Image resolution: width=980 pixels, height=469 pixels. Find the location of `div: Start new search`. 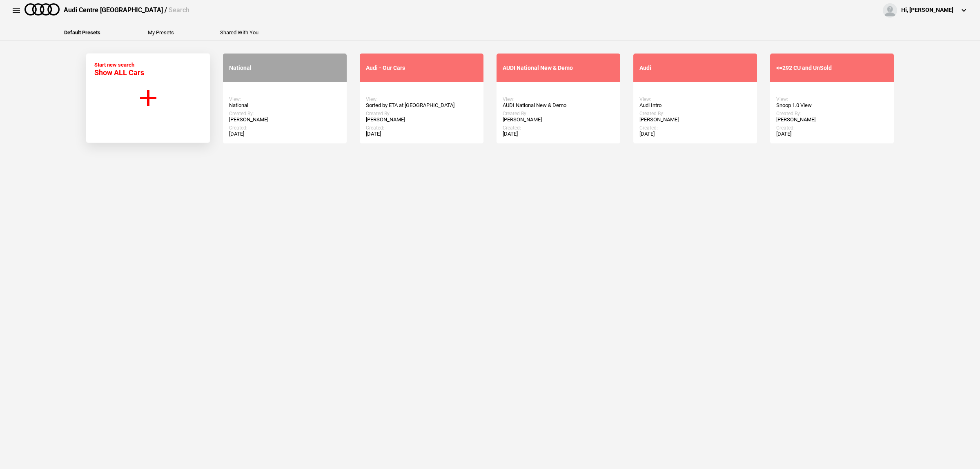

div: Start new search is located at coordinates (119, 69).